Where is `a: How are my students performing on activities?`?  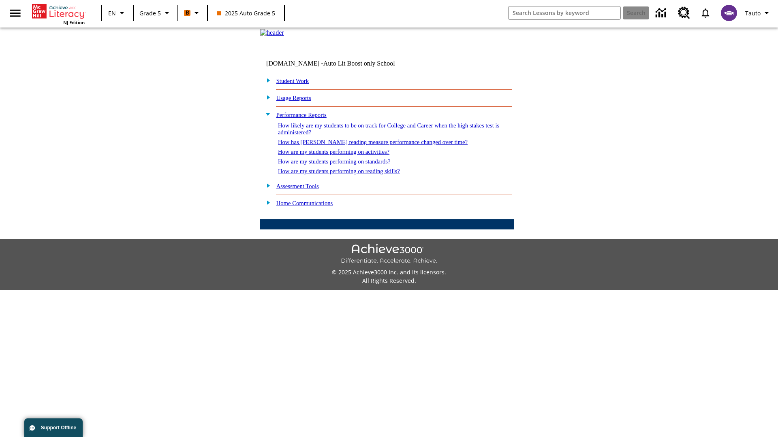
a: How are my students performing on activities? is located at coordinates (333, 152).